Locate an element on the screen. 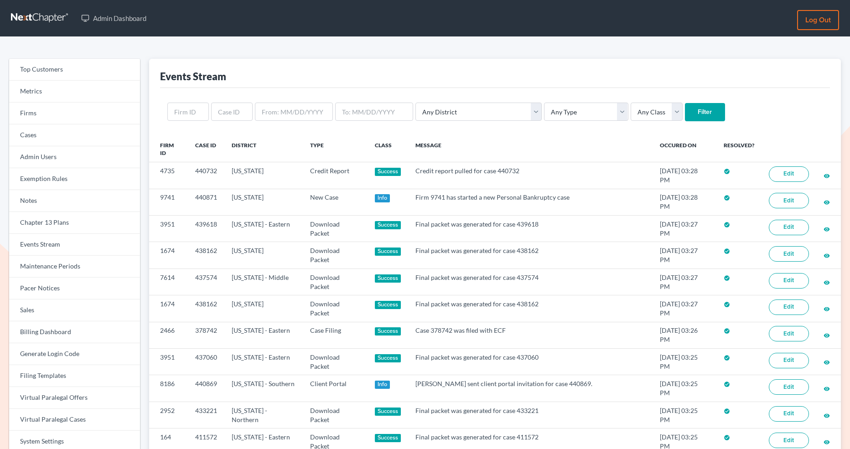 The image size is (850, 449). a: Firms is located at coordinates (74, 114).